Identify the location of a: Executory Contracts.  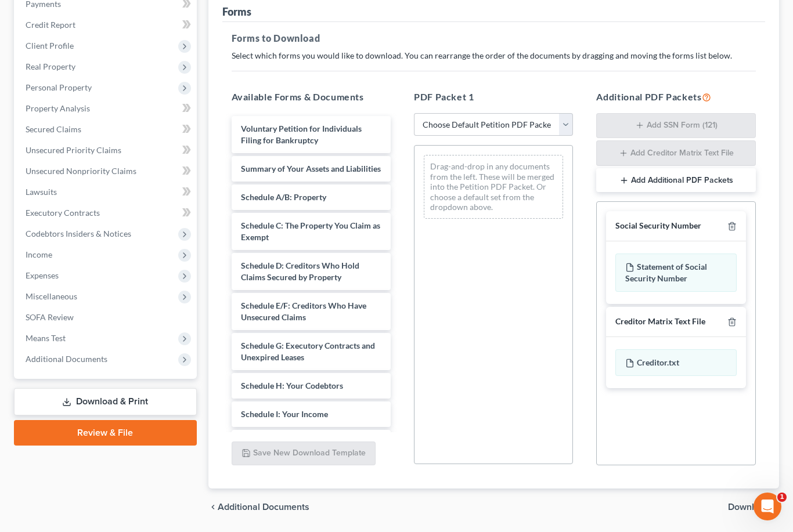
(106, 213).